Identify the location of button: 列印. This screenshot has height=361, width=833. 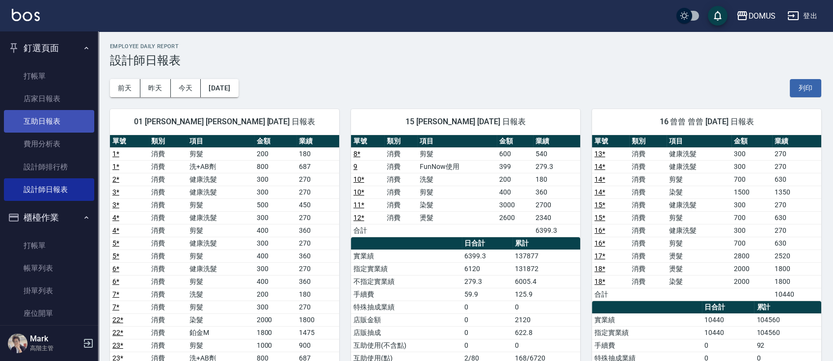
(805, 88).